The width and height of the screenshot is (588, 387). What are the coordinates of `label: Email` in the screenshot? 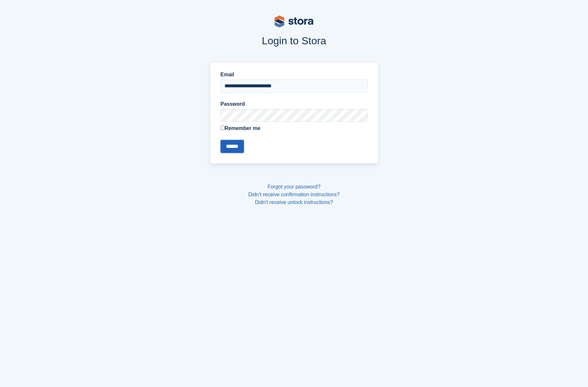 It's located at (294, 75).